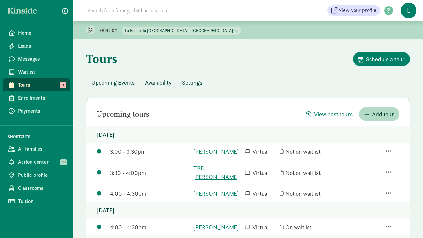 The height and width of the screenshot is (238, 423). I want to click on a: View past tours, so click(329, 114).